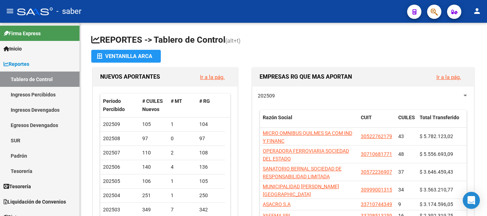  I want to click on span: 202503, so click(112, 210).